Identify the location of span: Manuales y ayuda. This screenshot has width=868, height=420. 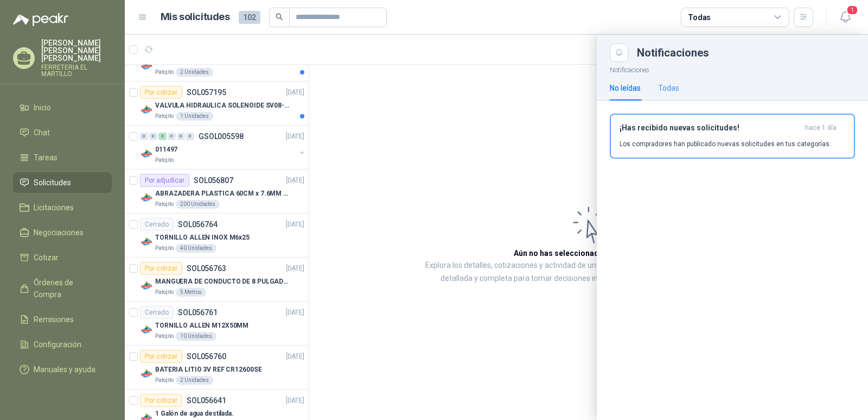
(65, 369).